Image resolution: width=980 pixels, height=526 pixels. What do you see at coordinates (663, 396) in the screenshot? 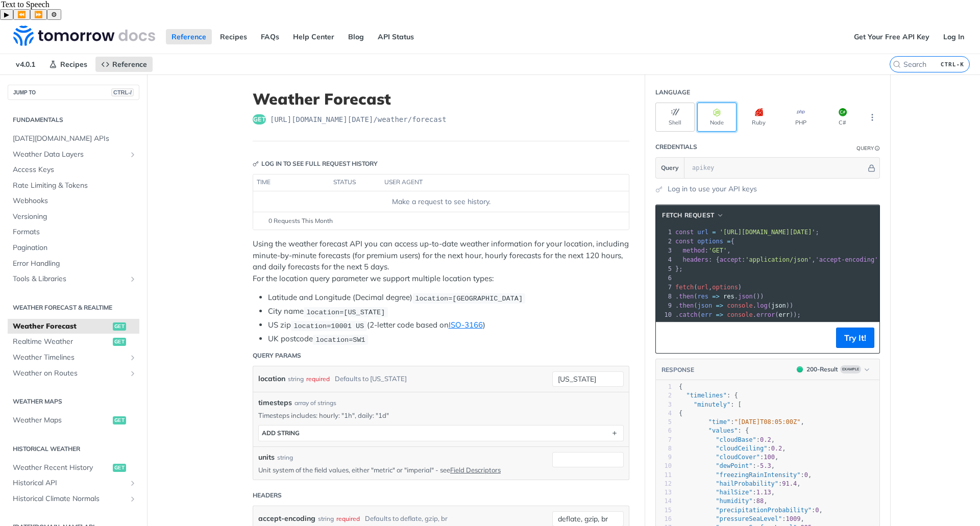
I see `div: 2` at bounding box center [663, 396].